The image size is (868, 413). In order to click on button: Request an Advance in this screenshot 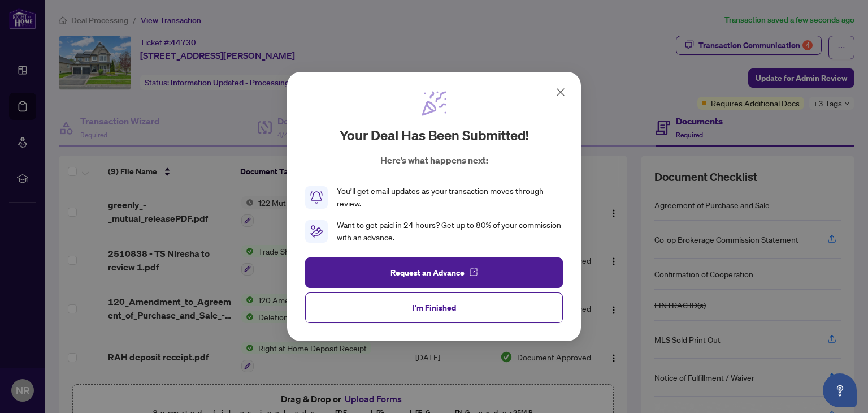, I will do `click(434, 273)`.